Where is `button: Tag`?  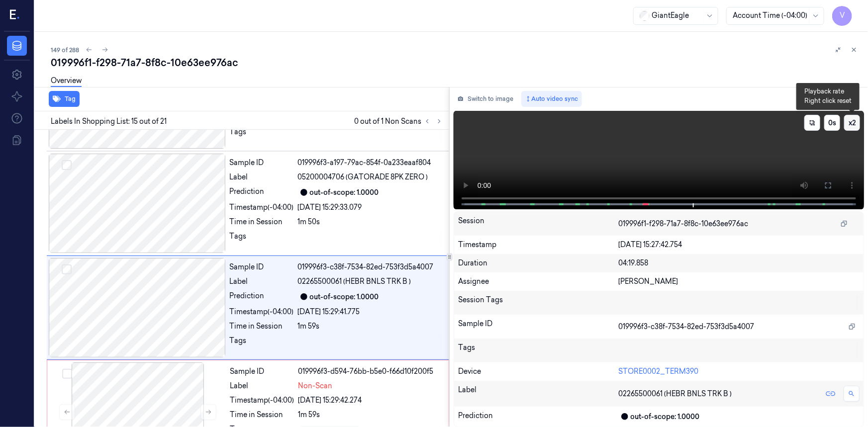 button: Tag is located at coordinates (64, 99).